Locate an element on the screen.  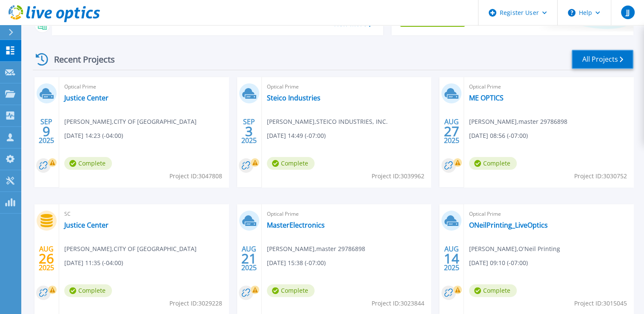
a: ONeilPrinting_LiveOptics is located at coordinates (508, 225).